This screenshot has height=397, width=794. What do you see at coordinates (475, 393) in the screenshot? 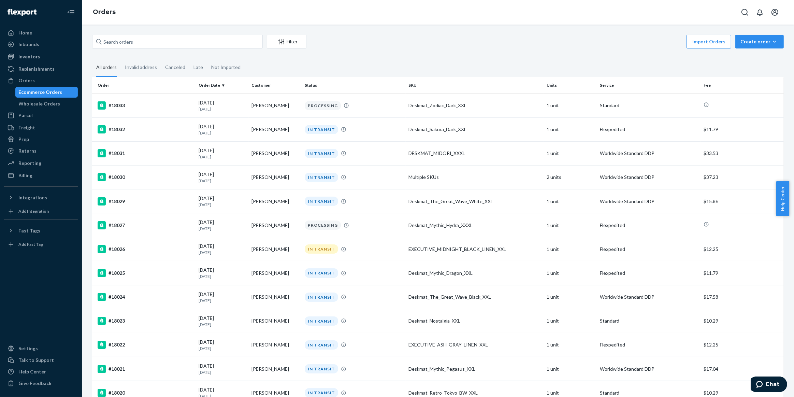
I see `div: Deskmat_Retro_Tokyo_BW_XXL` at bounding box center [475, 393].